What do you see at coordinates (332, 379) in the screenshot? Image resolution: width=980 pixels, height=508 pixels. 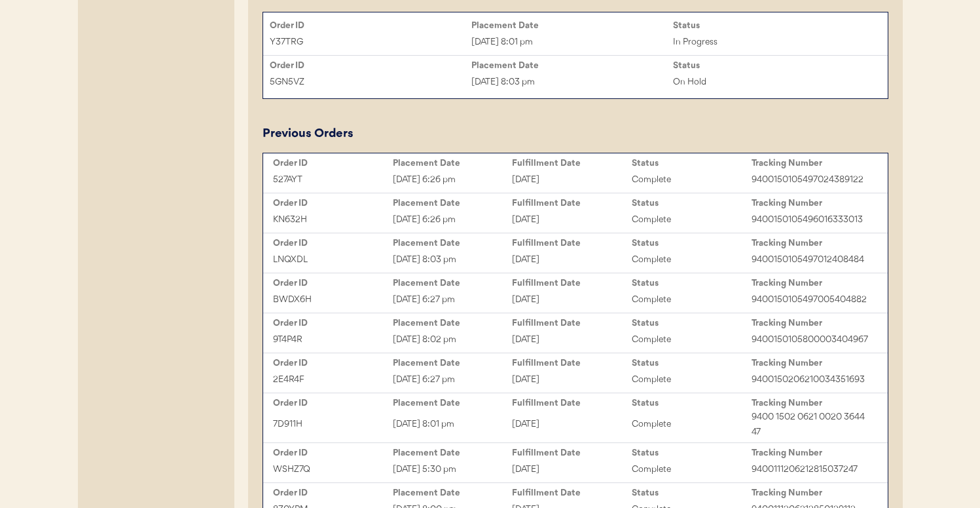 I see `div: 2E4R4F` at bounding box center [332, 379].